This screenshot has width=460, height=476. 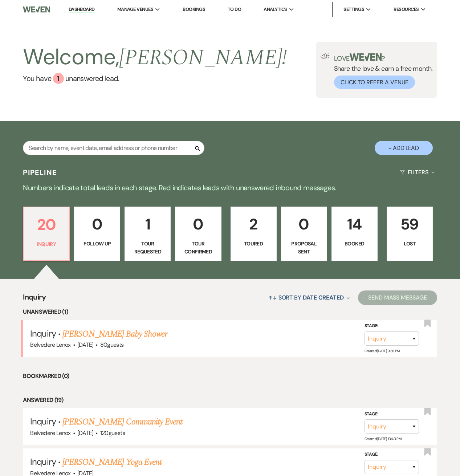 What do you see at coordinates (230, 400) in the screenshot?
I see `li: Answered (19)` at bounding box center [230, 400].